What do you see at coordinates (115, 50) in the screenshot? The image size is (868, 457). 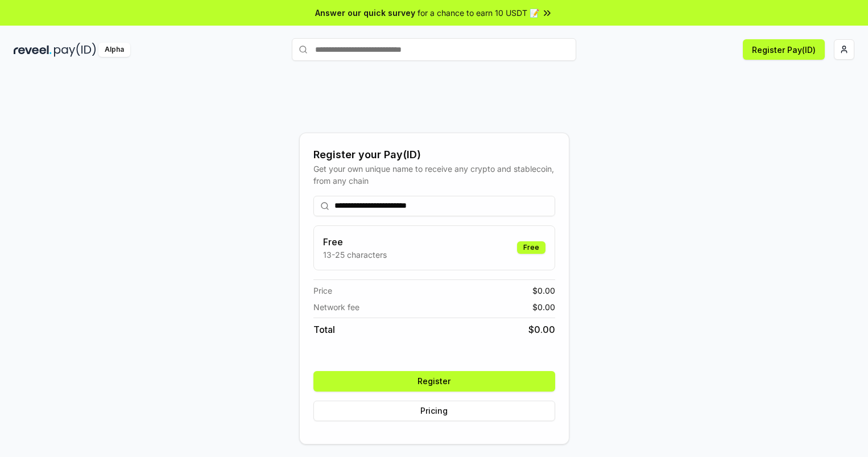 I see `div: Alpha` at bounding box center [115, 50].